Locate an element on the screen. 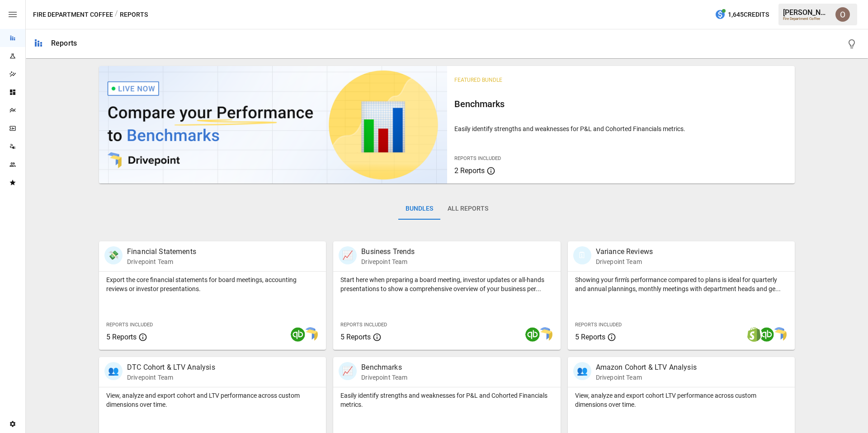  p: Export the core financial statements for board meetings, accounting reviews or investor presentat... is located at coordinates (212, 285).